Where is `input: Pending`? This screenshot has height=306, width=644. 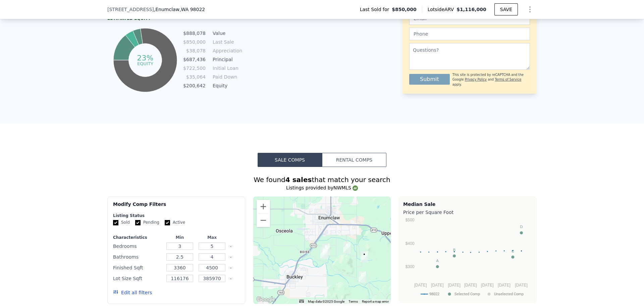
input: Pending is located at coordinates (138, 223).